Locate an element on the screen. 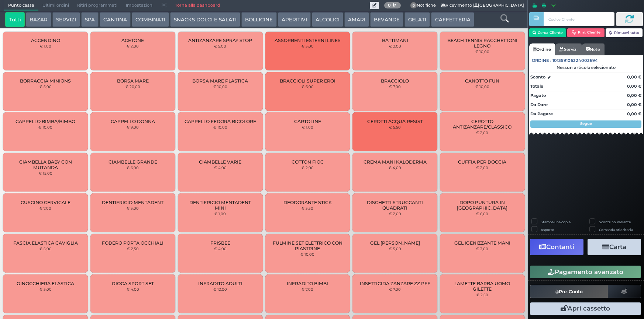 The image size is (644, 319). span: DEODORANTE STICK is located at coordinates (308, 202).